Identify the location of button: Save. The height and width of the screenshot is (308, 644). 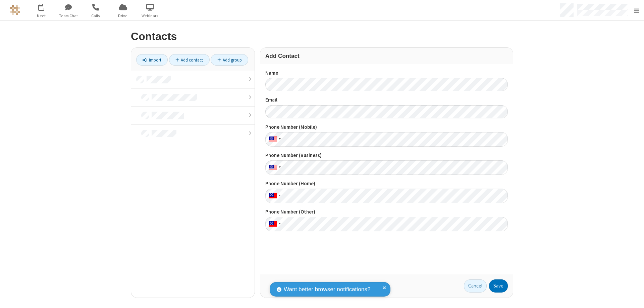
(499, 286).